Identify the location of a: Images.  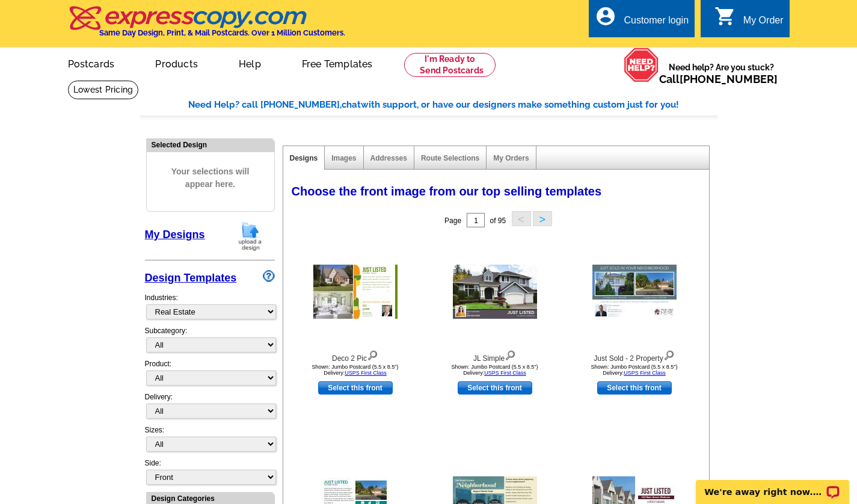
(344, 158).